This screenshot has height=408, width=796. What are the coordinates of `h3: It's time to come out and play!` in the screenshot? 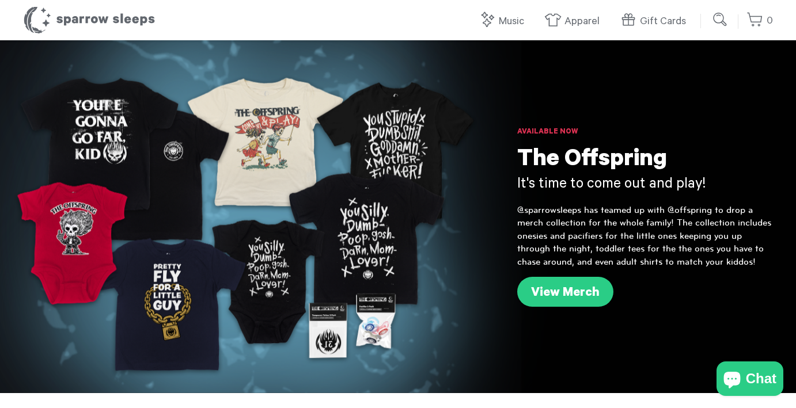 It's located at (645, 185).